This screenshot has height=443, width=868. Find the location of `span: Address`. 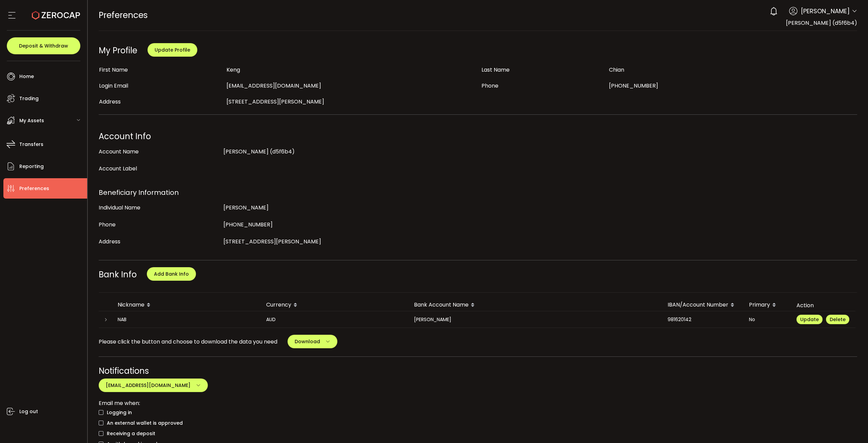

span: Address is located at coordinates (110, 101).